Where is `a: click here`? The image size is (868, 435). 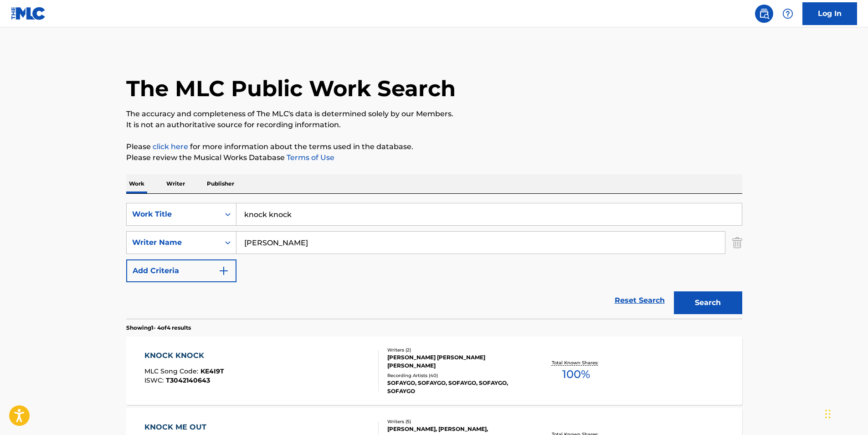
a: click here is located at coordinates (171, 146).